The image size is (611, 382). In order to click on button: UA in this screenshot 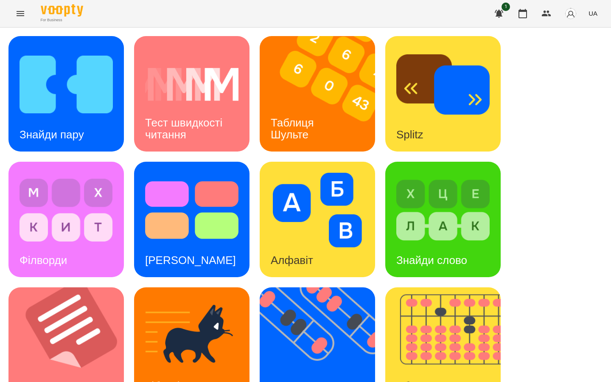, I will do `click(593, 13)`.